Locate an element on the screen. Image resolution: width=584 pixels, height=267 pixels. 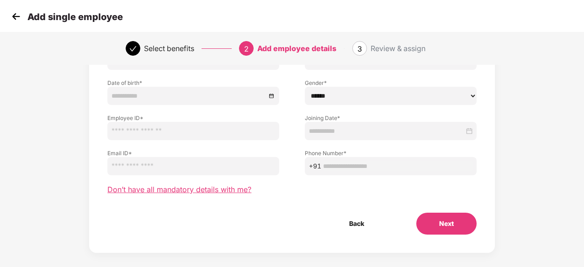
button: Next is located at coordinates (447, 224).